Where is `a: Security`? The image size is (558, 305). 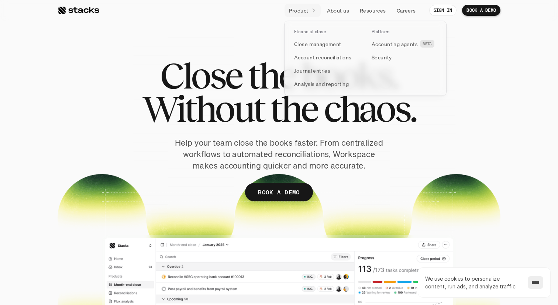
a: Security is located at coordinates (404, 57).